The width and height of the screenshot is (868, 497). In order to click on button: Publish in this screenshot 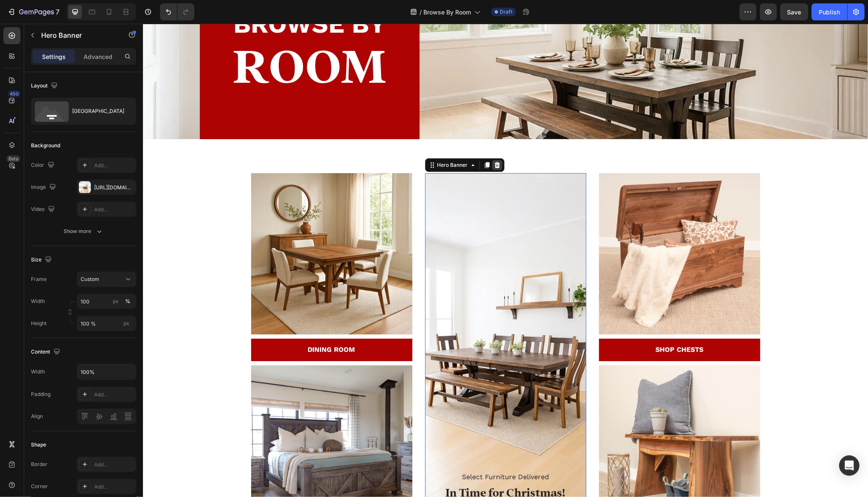, I will do `click(829, 12)`.